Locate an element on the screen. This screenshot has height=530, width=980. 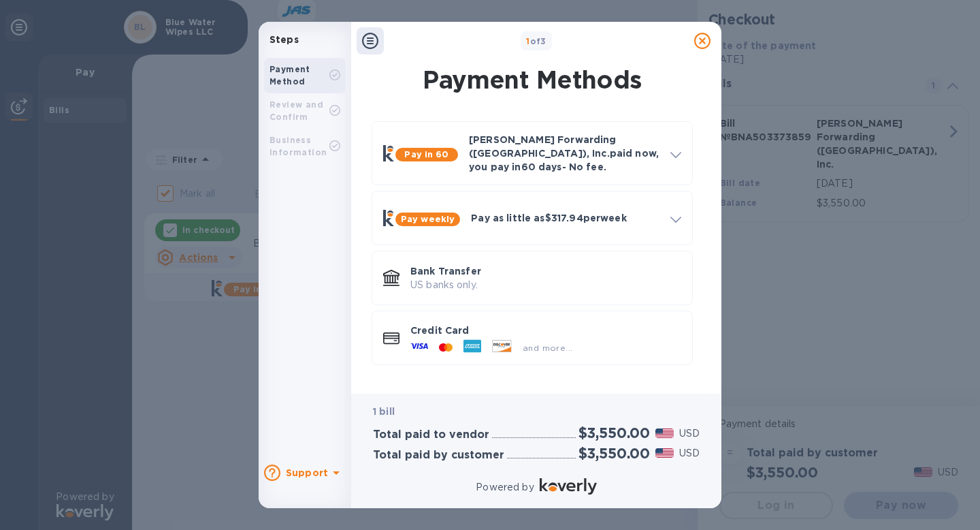
b: Pay in 60 is located at coordinates (426, 154).